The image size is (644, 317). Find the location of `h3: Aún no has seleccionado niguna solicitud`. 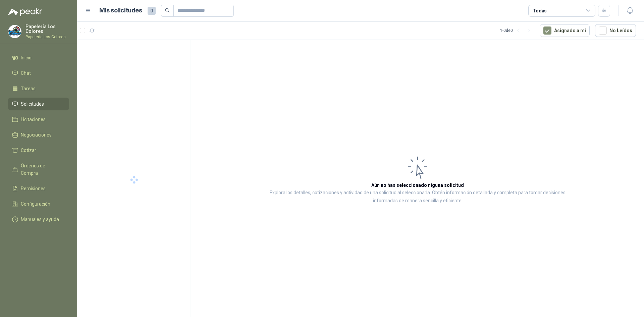

h3: Aún no has seleccionado niguna solicitud is located at coordinates (418, 185).